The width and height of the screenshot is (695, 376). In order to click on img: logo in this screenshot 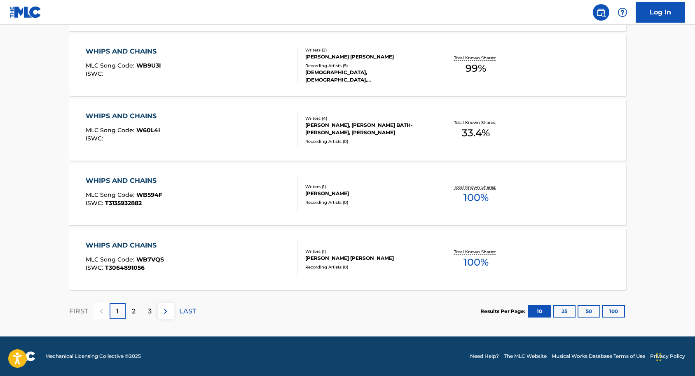, I will do `click(23, 357)`.